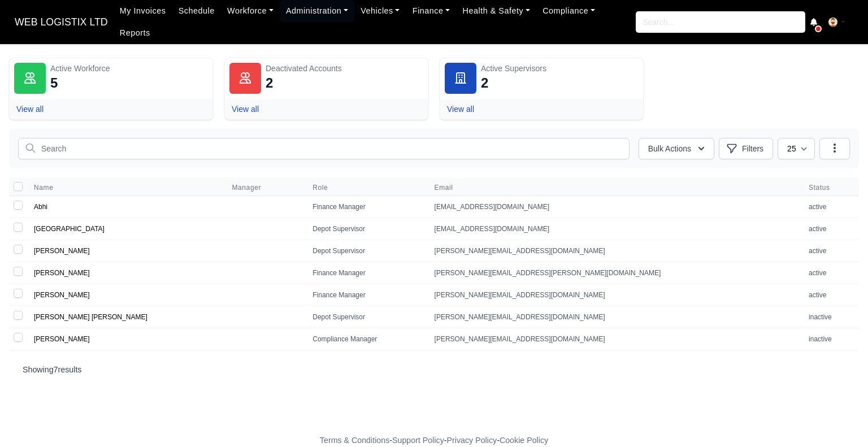 The image size is (868, 447). I want to click on td: Compliance Manager, so click(366, 339).